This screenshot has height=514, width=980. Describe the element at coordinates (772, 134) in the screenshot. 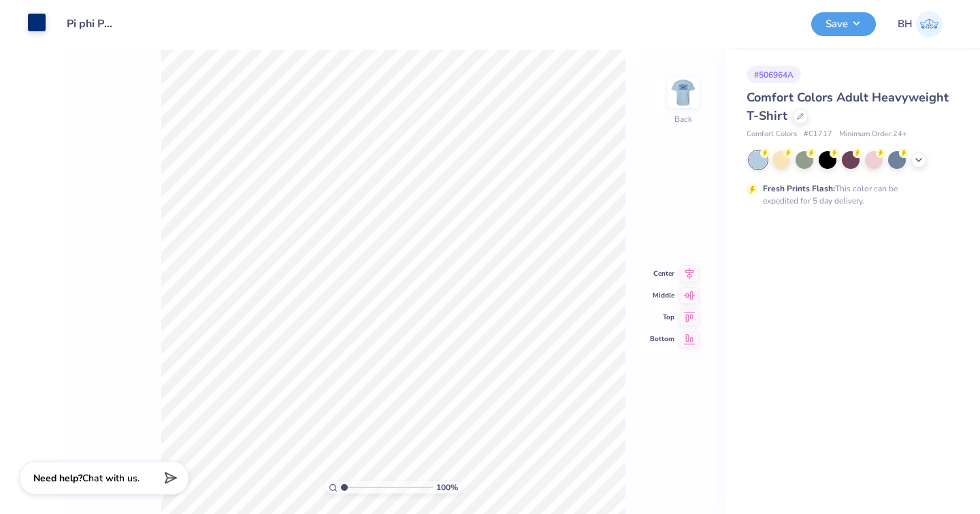

I see `span: Comfort Colors` at that location.